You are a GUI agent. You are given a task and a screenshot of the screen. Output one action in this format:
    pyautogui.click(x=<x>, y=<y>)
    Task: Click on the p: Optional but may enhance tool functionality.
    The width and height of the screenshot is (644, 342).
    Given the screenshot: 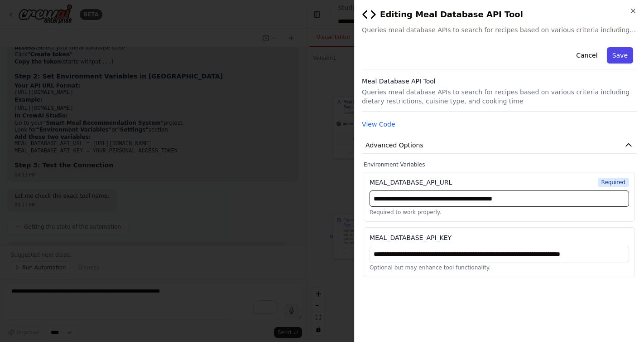 What is the action you would take?
    pyautogui.click(x=499, y=268)
    